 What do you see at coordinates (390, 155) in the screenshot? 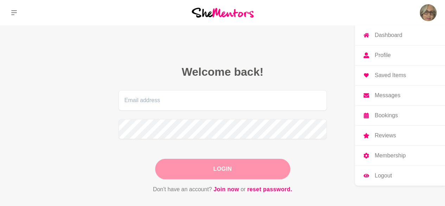
I see `p: Membership` at bounding box center [390, 155].